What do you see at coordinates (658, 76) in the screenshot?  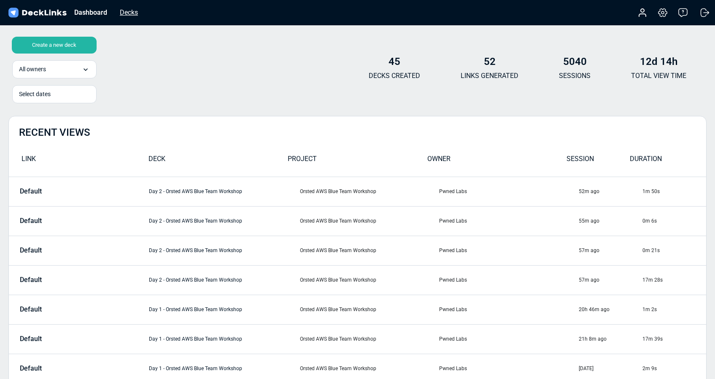 I see `p: TOTAL VIEW TIME` at bounding box center [658, 76].